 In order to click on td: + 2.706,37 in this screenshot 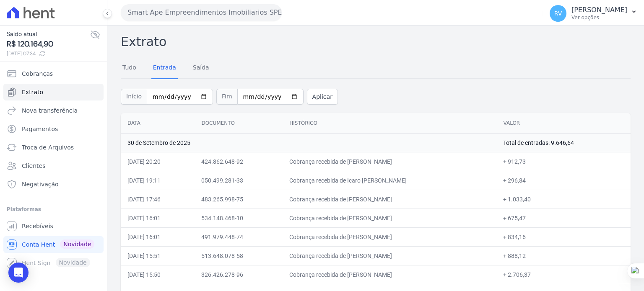, I will do `click(563, 274)`.